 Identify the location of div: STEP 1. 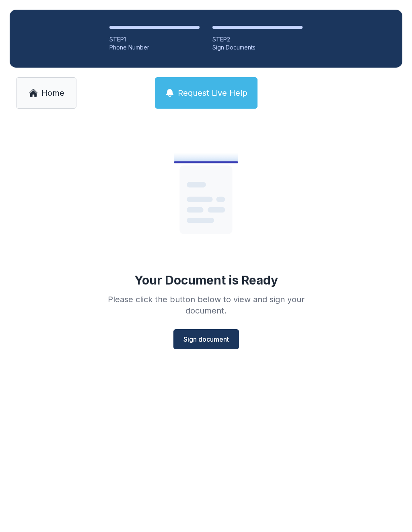
(155, 39).